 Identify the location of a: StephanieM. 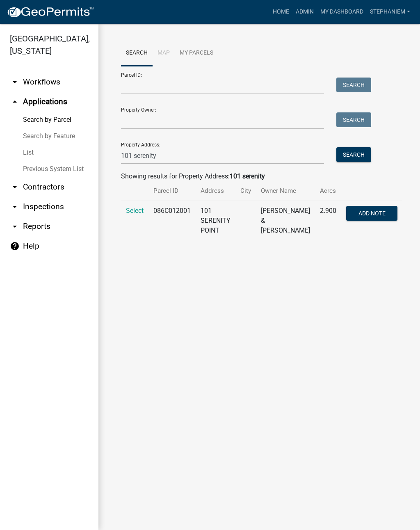
(390, 12).